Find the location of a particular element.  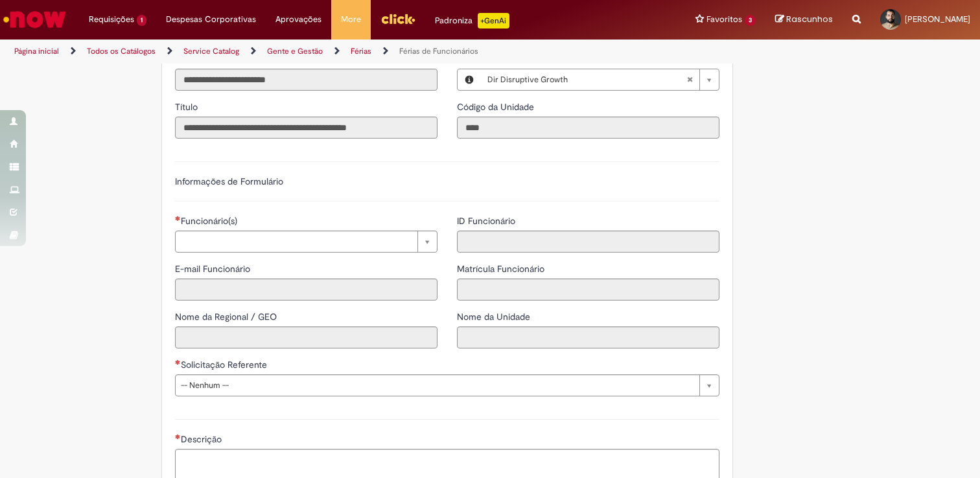

span: Somente leitura - Nome da Unidade is located at coordinates (494, 316).